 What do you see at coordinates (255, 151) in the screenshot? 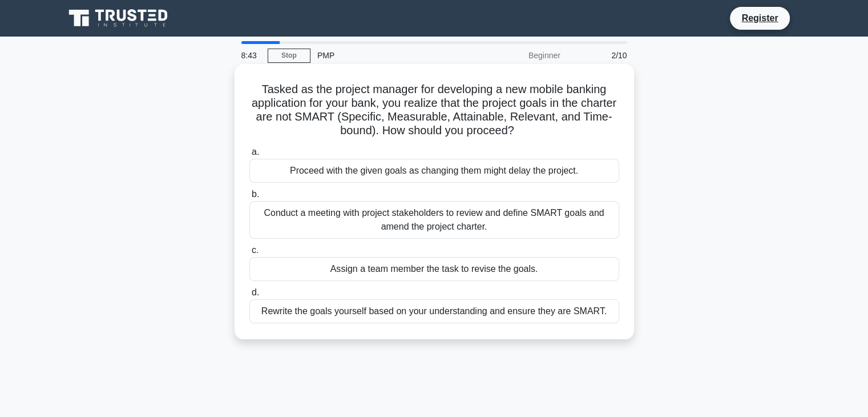
I see `span: a.` at bounding box center [255, 151].